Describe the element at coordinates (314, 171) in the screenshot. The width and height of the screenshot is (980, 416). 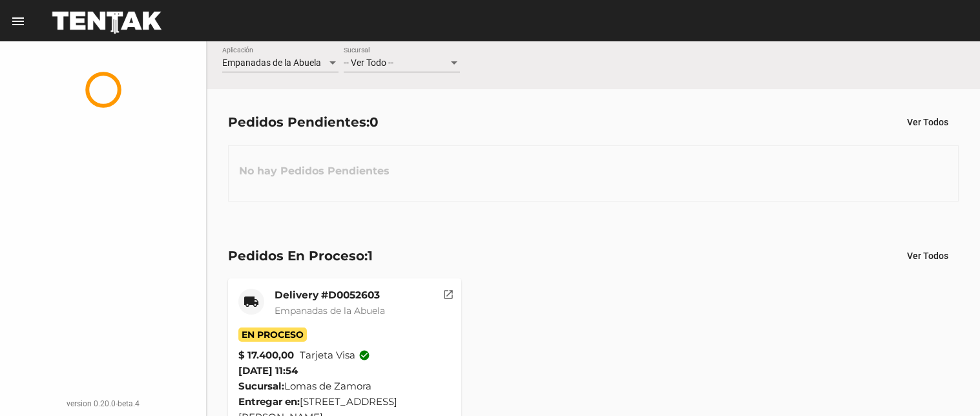
I see `h3: No hay Pedidos Pendientes` at that location.